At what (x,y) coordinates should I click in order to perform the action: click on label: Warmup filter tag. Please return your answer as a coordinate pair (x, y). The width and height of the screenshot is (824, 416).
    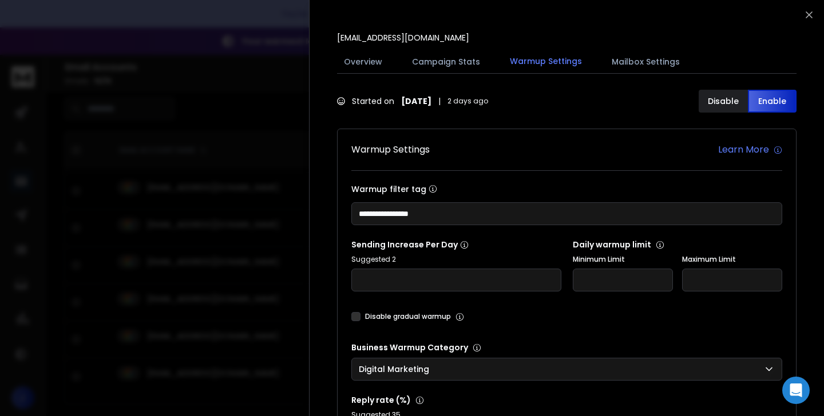
    Looking at the image, I should click on (566, 189).